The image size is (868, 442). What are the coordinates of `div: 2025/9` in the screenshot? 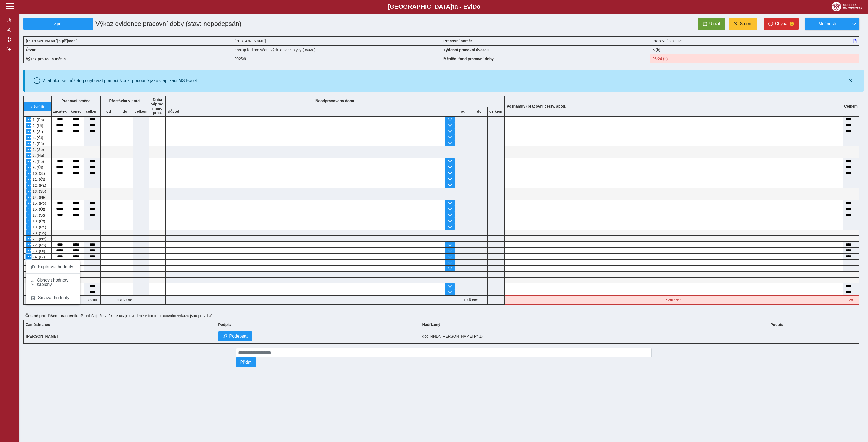 It's located at (336, 59).